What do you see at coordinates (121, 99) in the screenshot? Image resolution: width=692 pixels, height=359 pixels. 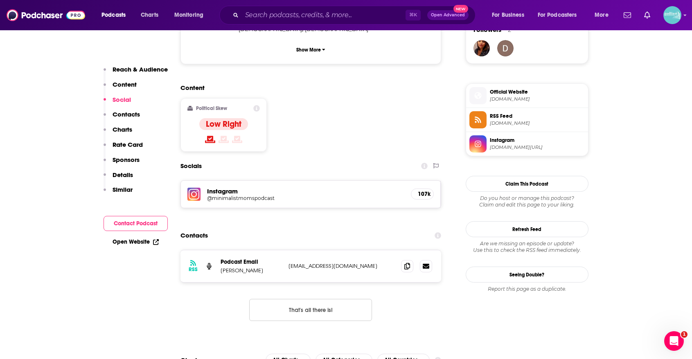 I see `p: Social` at bounding box center [121, 99].